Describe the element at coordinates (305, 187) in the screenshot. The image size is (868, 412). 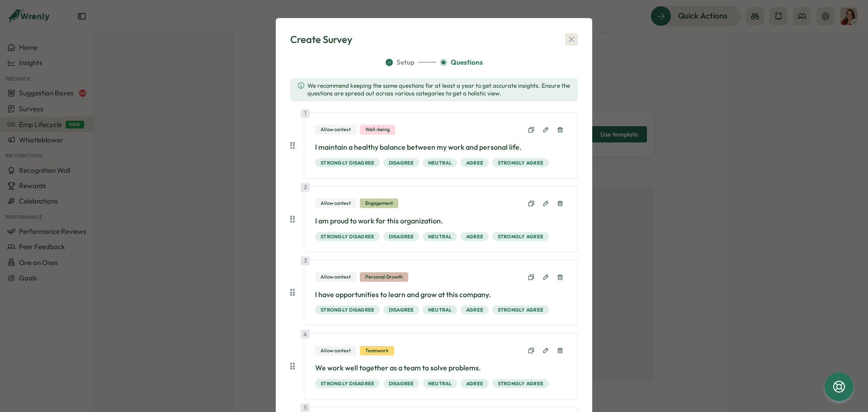
I see `div: 2` at that location.